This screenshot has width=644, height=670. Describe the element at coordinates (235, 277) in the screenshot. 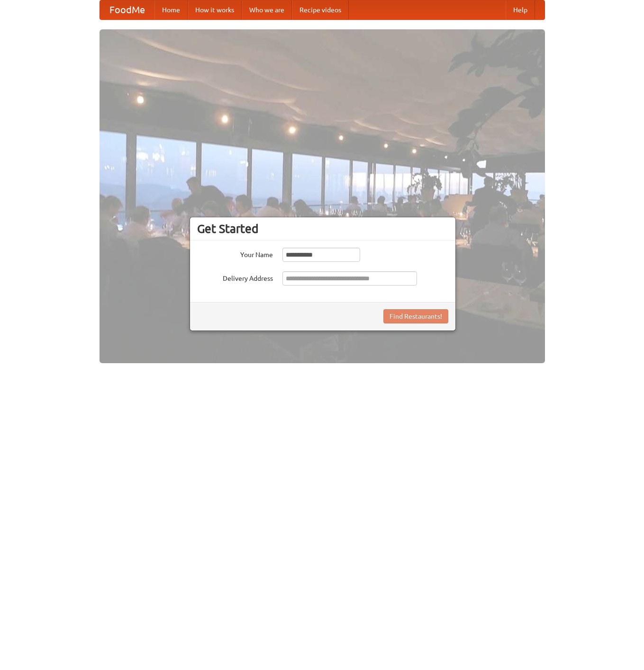

I see `label: Delivery Address` at that location.